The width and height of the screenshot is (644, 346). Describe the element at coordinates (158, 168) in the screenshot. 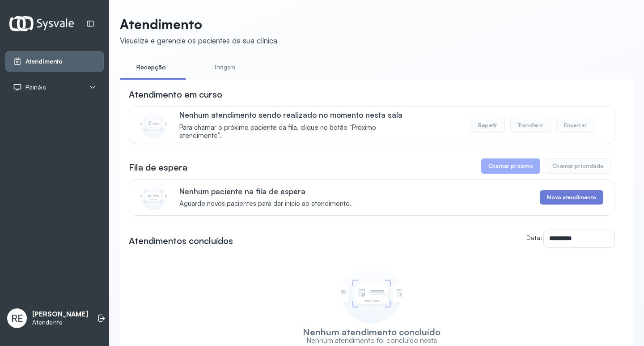

I see `h3: Fila de espera` at that location.